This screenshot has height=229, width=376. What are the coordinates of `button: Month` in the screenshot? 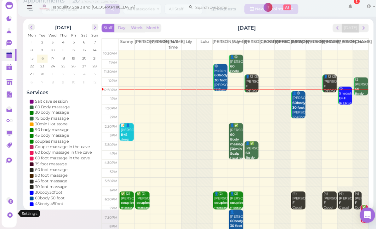 It's located at (151, 31).